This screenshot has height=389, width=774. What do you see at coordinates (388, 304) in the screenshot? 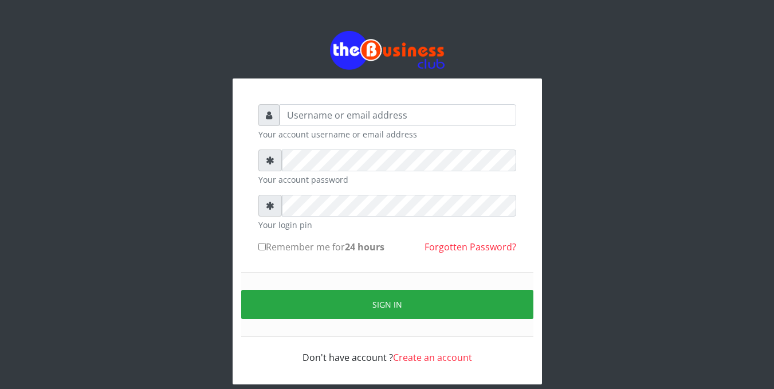
I see `button: Sign in` at bounding box center [388, 304].